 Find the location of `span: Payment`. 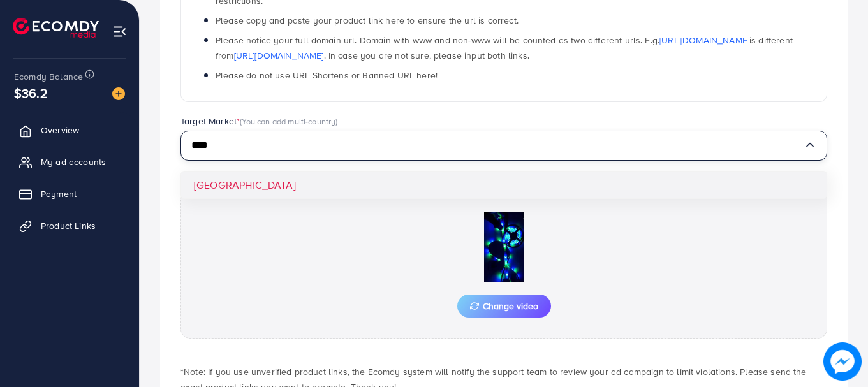

span: Payment is located at coordinates (58, 194).